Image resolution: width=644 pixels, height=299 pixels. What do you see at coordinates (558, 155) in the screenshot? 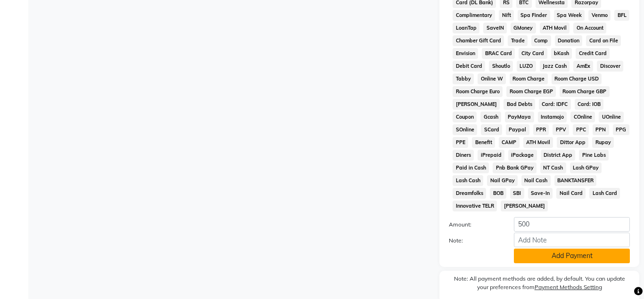
I see `span: District App` at bounding box center [558, 155].